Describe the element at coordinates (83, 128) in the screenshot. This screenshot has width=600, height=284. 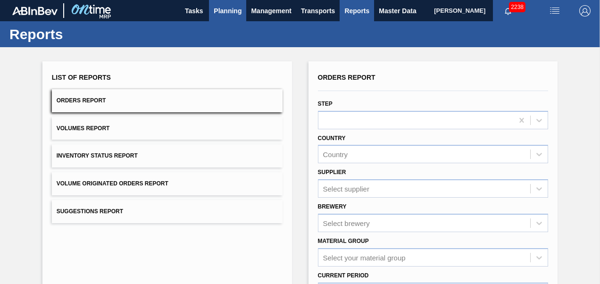
I see `span: Volumes Report` at that location.